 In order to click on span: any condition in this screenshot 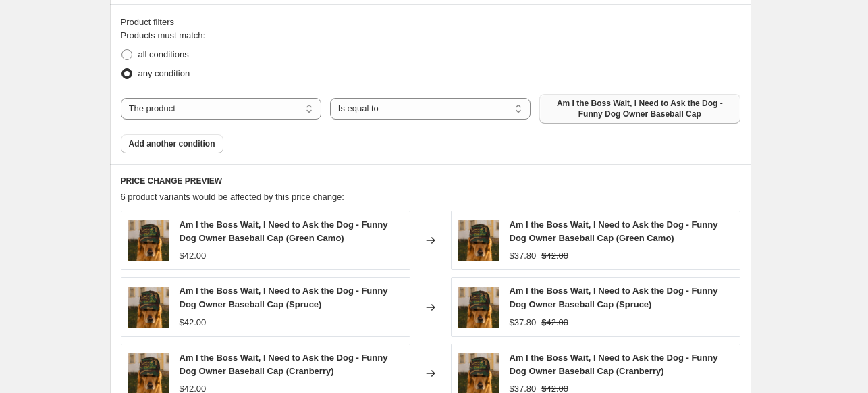, I will do `click(164, 73)`.